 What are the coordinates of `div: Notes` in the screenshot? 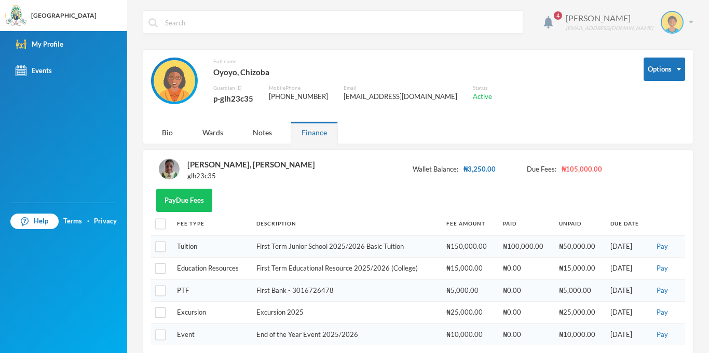 It's located at (262, 132).